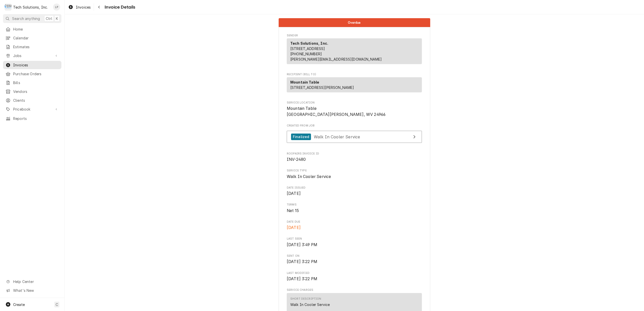 The height and width of the screenshot is (311, 644). What do you see at coordinates (32, 82) in the screenshot?
I see `a: Bills` at bounding box center [32, 82].